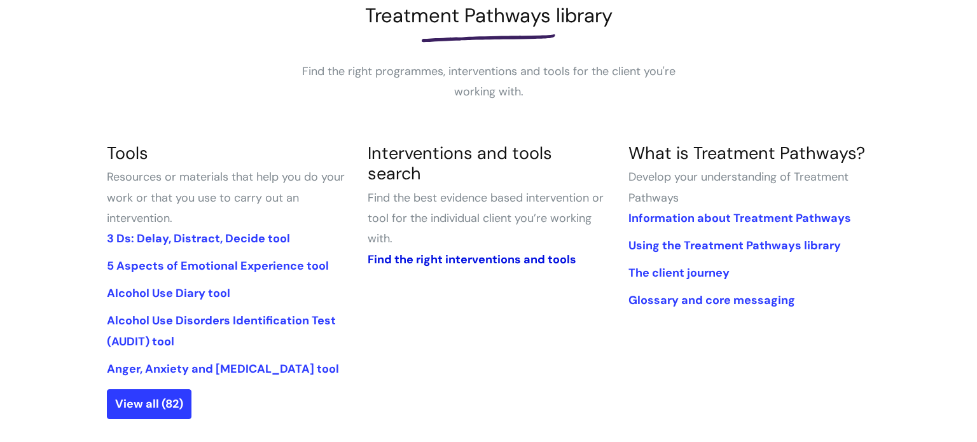 The height and width of the screenshot is (442, 977). What do you see at coordinates (221, 331) in the screenshot?
I see `a: Alcohol Use Disorders Identification Test (AUDIT) tool` at bounding box center [221, 331].